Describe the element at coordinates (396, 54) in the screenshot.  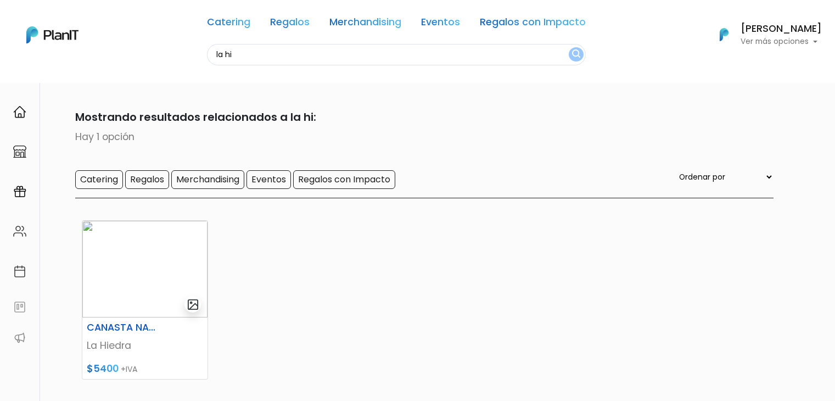
I see `input: Buscá regalos, desayunos, y más` at that location.